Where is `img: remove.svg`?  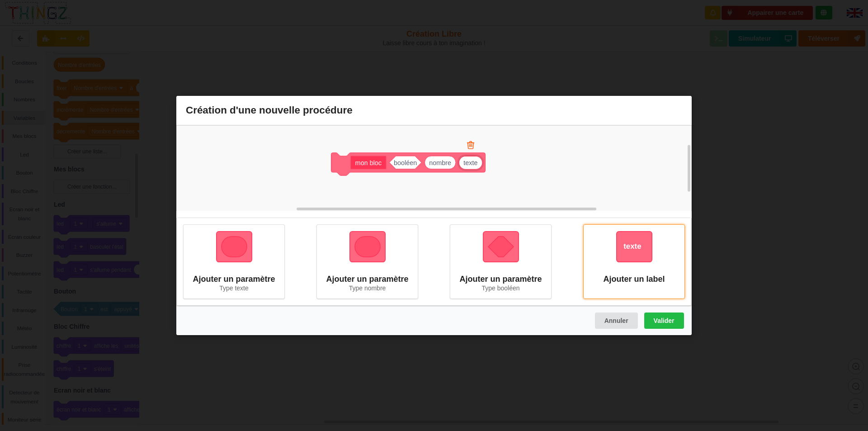 img: remove.svg is located at coordinates (470, 145).